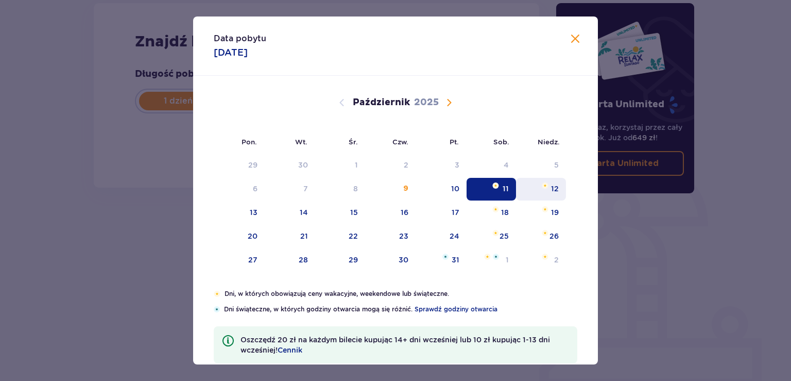 Image resolution: width=791 pixels, height=381 pixels. Describe the element at coordinates (354, 212) in the screenshot. I see `div: 15` at that location.